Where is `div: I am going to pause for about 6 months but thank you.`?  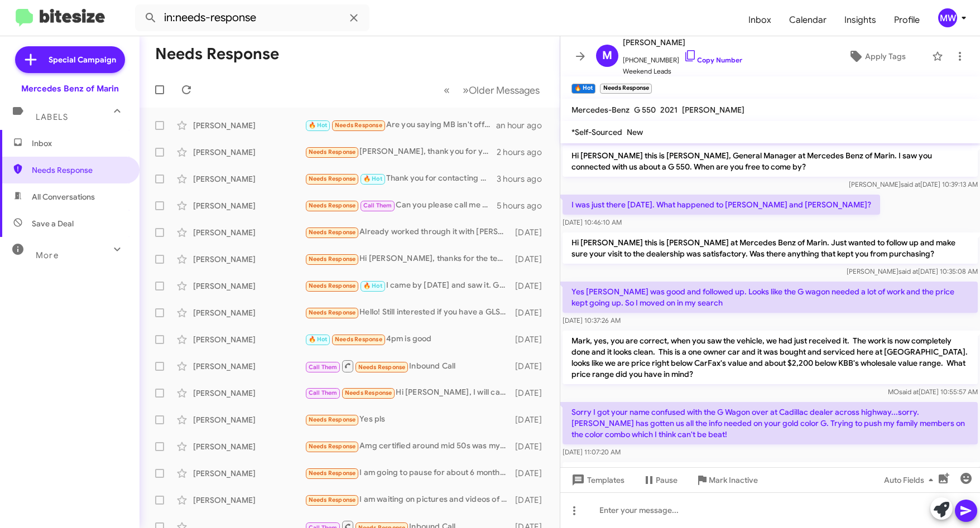
div: I am going to pause for about 6 months but thank you. is located at coordinates (409, 473).